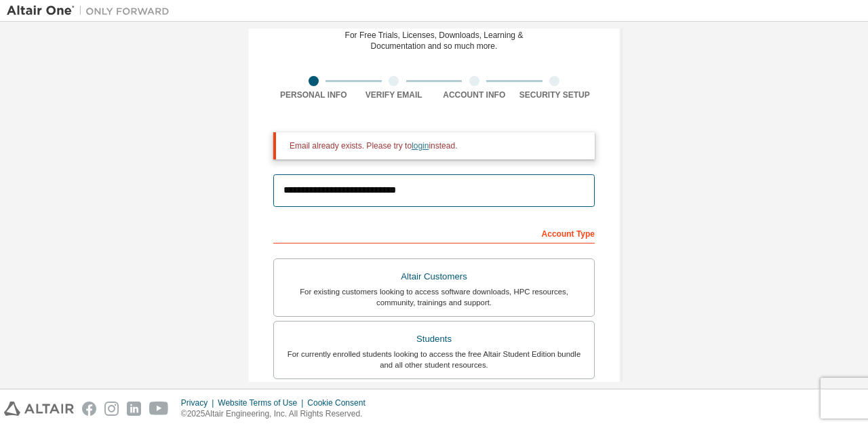  What do you see at coordinates (89, 409) in the screenshot?
I see `img: facebook.svg` at bounding box center [89, 409].